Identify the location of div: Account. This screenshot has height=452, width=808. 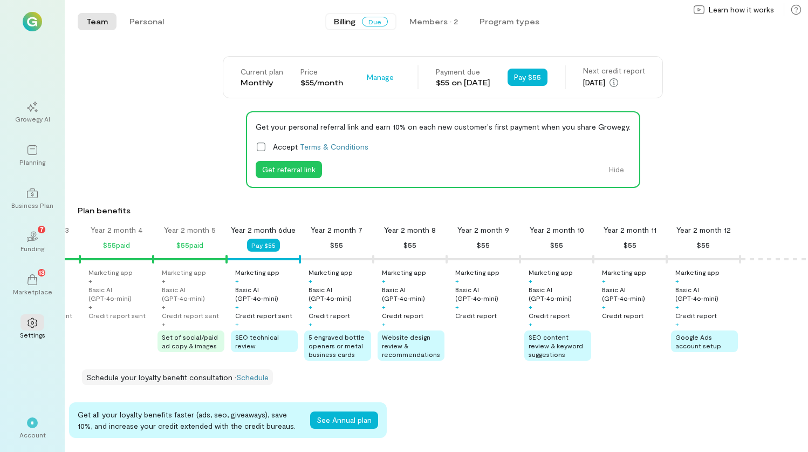
(32, 434).